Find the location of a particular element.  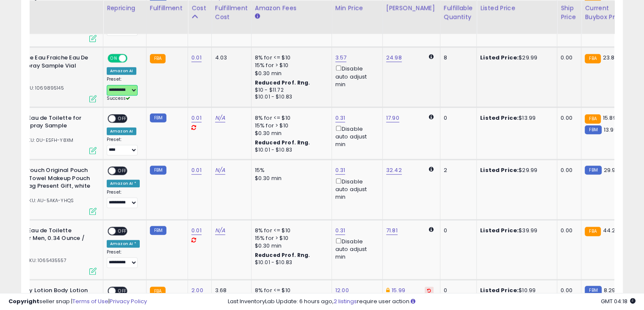

div: Cost is located at coordinates (200, 8).